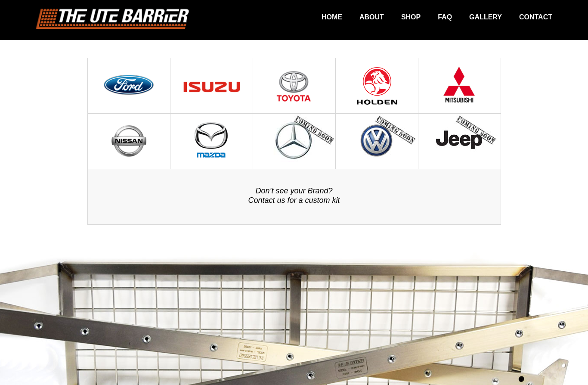  Describe the element at coordinates (129, 86) in the screenshot. I see `img: Ford` at that location.